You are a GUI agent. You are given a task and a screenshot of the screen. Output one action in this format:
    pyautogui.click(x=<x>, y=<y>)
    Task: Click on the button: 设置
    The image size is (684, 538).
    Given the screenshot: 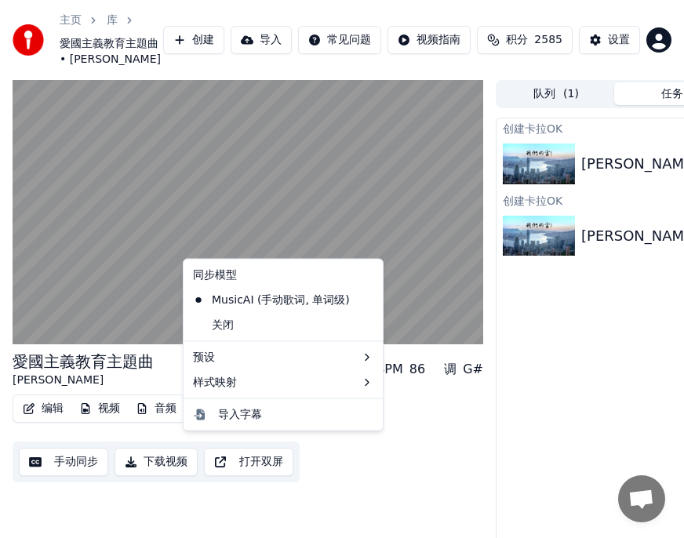 What is the action you would take?
    pyautogui.click(x=610, y=40)
    